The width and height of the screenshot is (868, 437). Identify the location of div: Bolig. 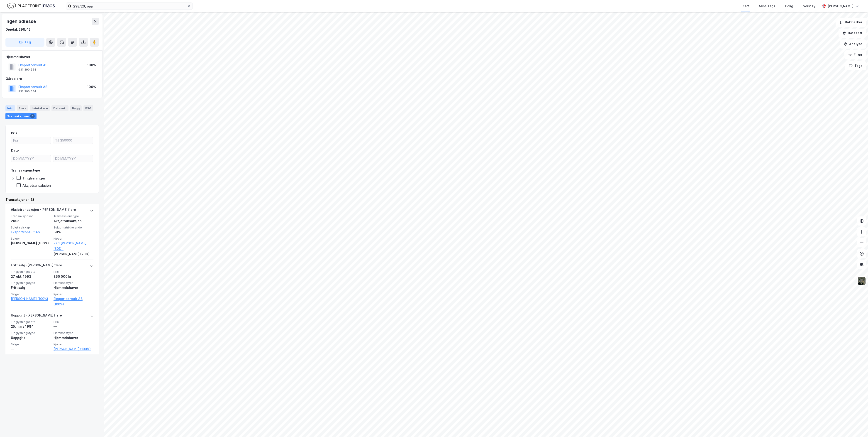
(789, 6).